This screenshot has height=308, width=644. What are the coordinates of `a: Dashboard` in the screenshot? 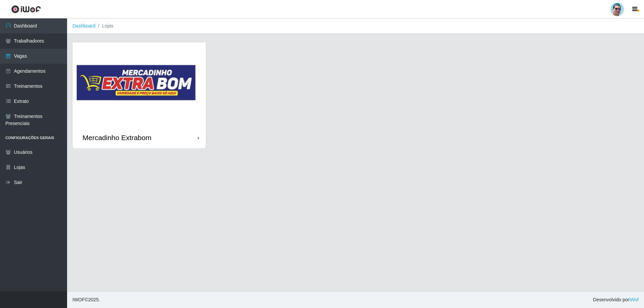 It's located at (84, 26).